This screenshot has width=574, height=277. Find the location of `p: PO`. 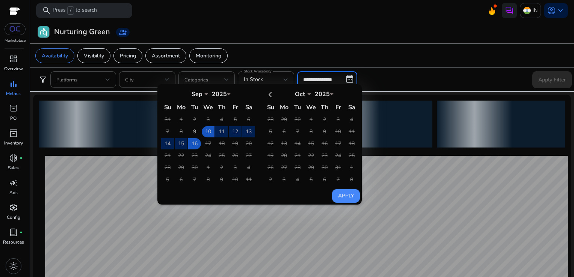

p: PO is located at coordinates (13, 118).